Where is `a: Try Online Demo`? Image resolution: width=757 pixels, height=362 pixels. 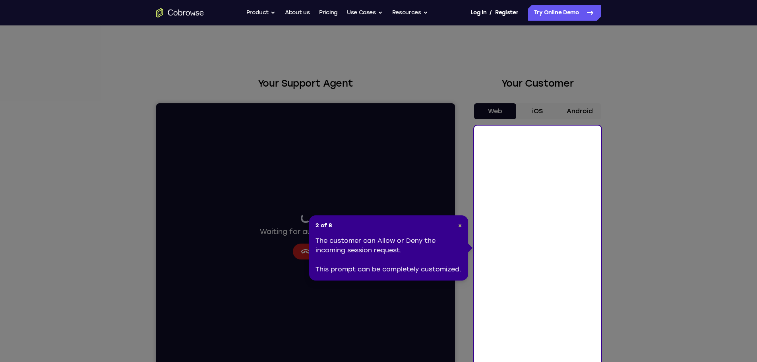 a: Try Online Demo is located at coordinates (565, 13).